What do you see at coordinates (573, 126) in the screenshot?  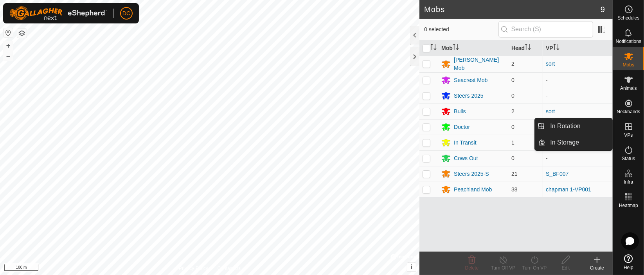 I see `li: In Rotation` at bounding box center [573, 126].